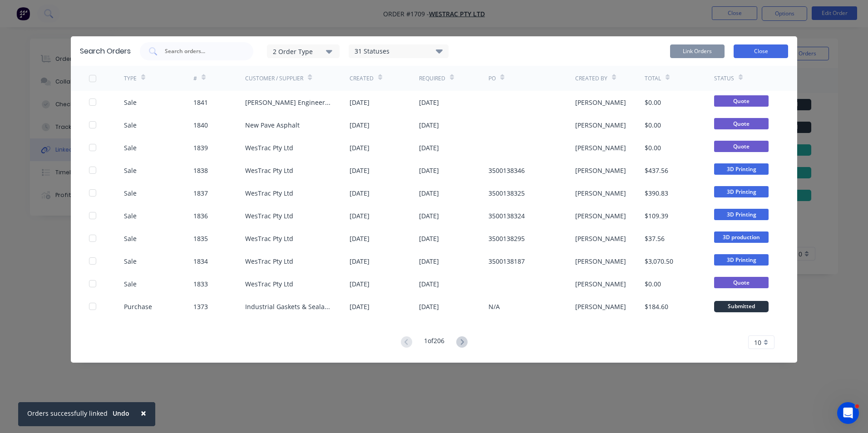  Describe the element at coordinates (362, 78) in the screenshot. I see `div: Created` at that location.